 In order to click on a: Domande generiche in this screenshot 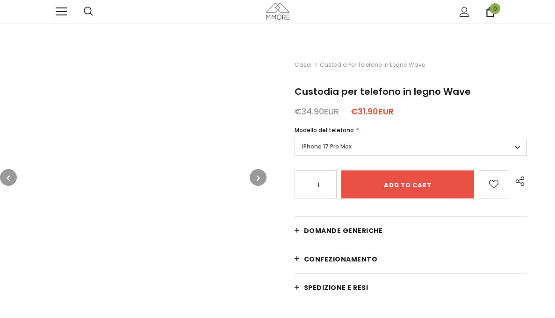, I will do `click(410, 231)`.